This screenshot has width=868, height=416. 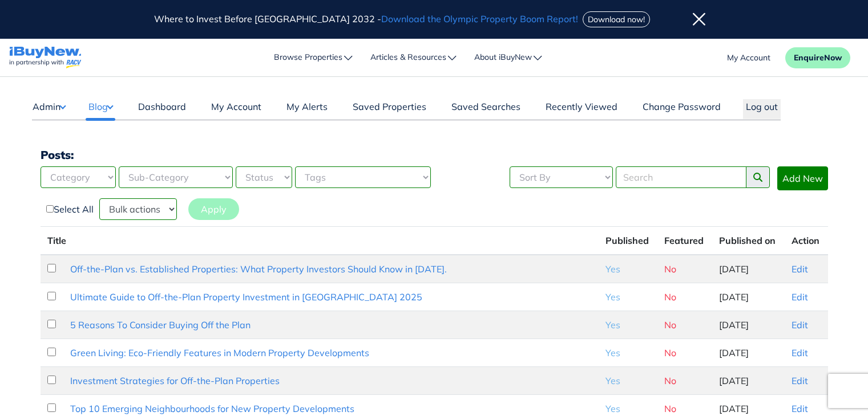 I want to click on a: Green Living: Eco-Friendly Features in Modern Property Developments, so click(x=219, y=353).